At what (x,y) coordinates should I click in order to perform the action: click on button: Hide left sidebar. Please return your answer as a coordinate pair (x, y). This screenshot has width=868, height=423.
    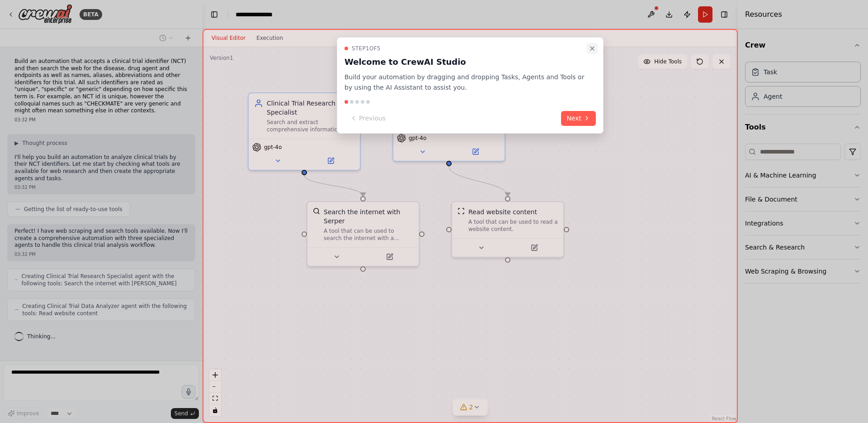
    Looking at the image, I should click on (214, 14).